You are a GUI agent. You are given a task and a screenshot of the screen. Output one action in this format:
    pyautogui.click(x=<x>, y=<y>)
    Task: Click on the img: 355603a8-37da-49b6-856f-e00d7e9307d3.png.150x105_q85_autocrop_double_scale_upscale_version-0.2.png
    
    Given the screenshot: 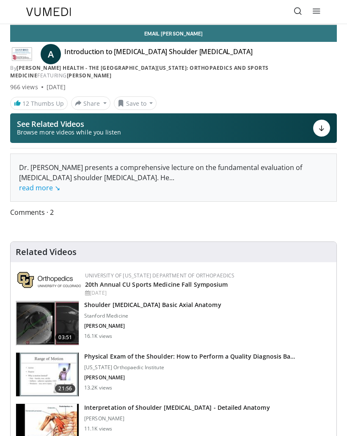 What is the action you would take?
    pyautogui.click(x=49, y=280)
    